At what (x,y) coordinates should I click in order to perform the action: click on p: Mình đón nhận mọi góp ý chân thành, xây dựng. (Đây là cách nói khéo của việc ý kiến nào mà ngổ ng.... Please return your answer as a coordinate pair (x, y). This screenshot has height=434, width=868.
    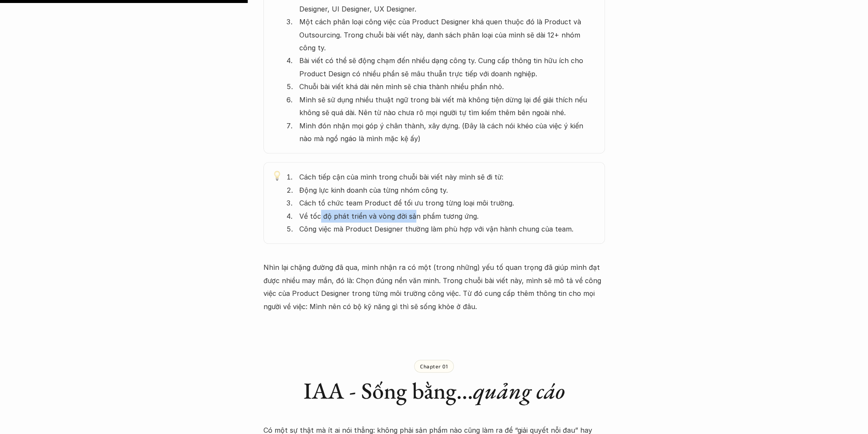
    Looking at the image, I should click on (448, 133).